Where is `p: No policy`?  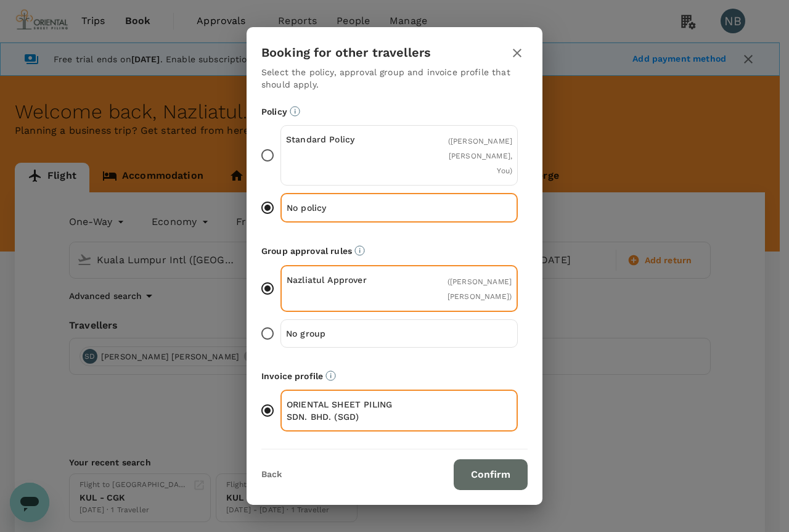 p: No policy is located at coordinates (343, 208).